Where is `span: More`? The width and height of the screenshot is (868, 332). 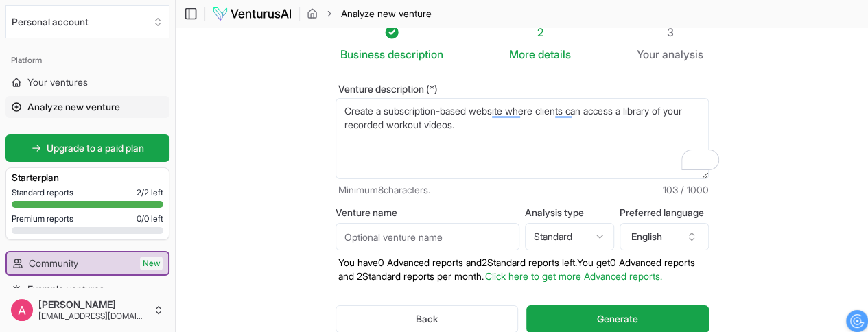 span: More is located at coordinates (522, 54).